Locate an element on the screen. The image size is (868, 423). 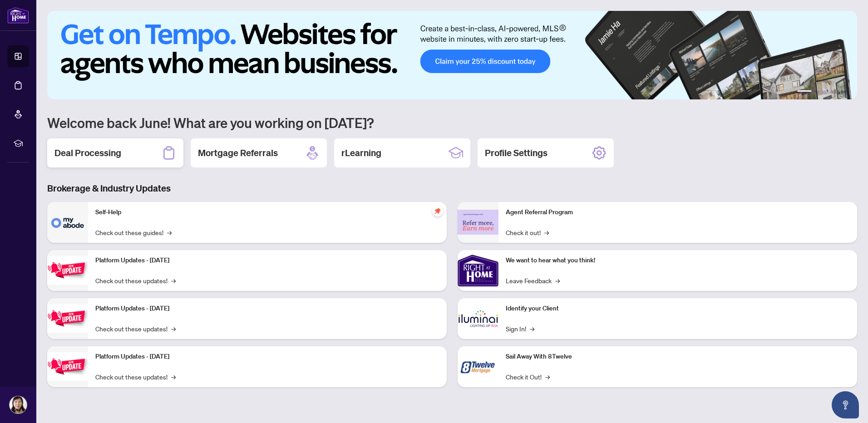
h2: Mortgage Referrals is located at coordinates (238, 153).